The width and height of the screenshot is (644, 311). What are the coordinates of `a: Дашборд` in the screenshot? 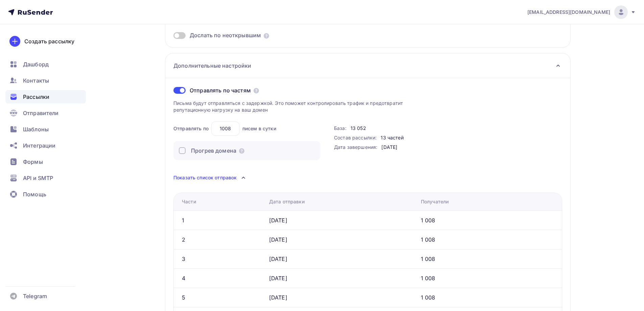 It's located at (45, 64).